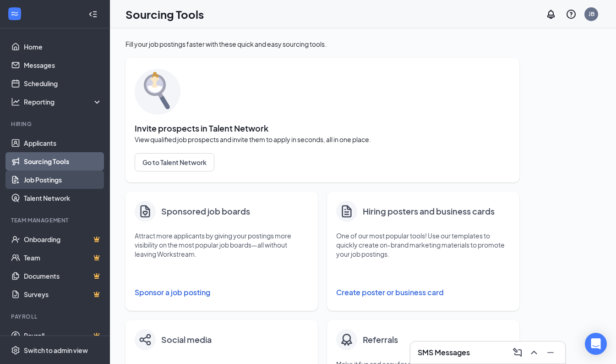 This screenshot has width=616, height=364. Describe the element at coordinates (534, 352) in the screenshot. I see `svg: ChevronUp` at that location.